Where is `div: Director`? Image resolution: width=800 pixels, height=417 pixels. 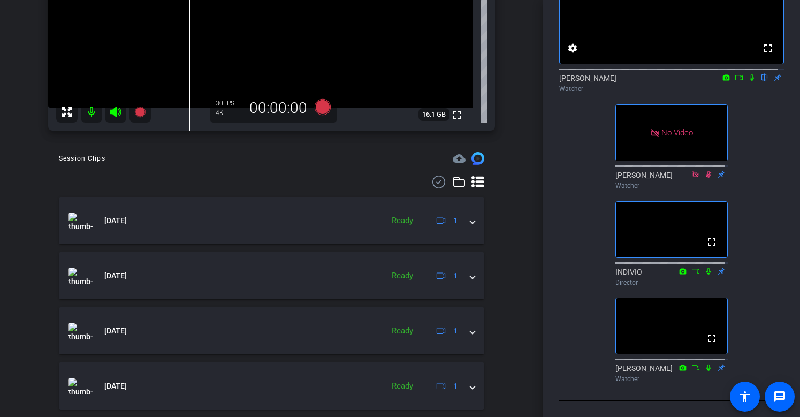 div: Director is located at coordinates (671, 282).